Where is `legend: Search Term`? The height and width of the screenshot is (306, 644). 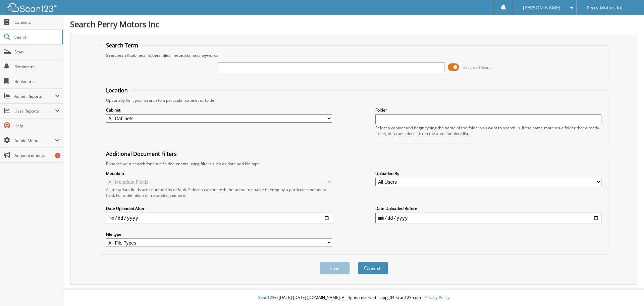 legend: Search Term is located at coordinates (122, 45).